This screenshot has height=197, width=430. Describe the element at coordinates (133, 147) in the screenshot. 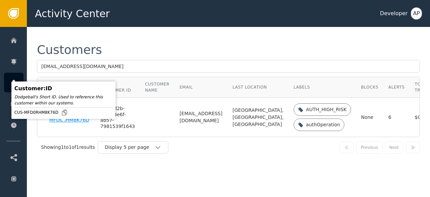

I see `button: Display 5 per page` at that location.